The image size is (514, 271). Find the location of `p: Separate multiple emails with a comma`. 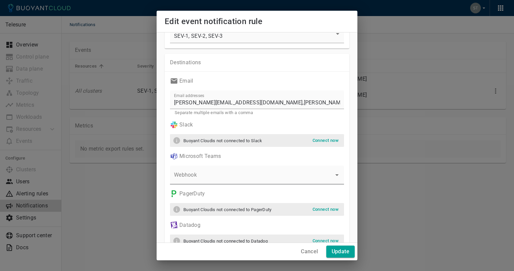

p: Separate multiple emails with a comma is located at coordinates (257, 113).